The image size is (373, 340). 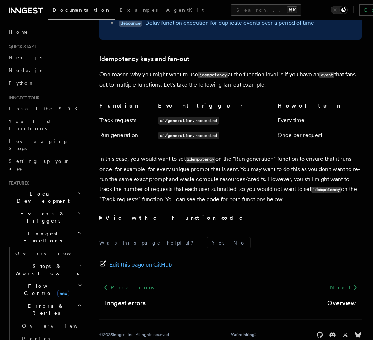 I want to click on button: Yes, so click(x=218, y=243).